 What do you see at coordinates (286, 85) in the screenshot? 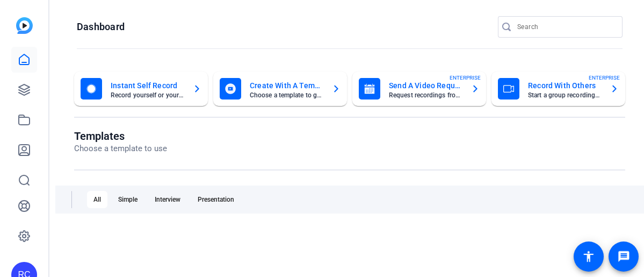
I see `mat-card-title: Create With A Template` at bounding box center [286, 85].